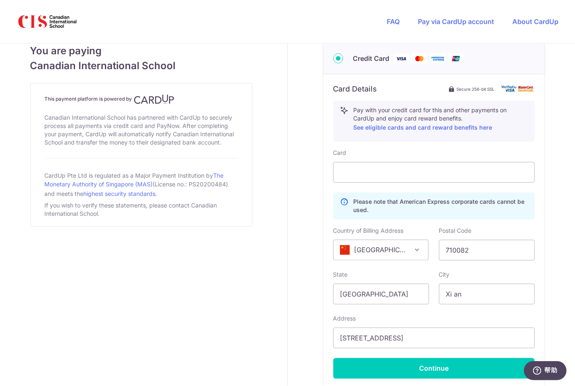  I want to click on a: FAQ, so click(393, 22).